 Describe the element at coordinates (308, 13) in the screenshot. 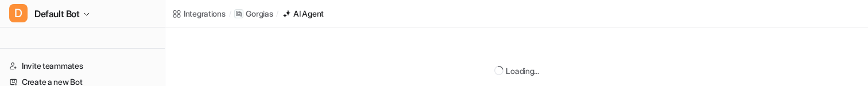

I see `div: AI Agent` at that location.